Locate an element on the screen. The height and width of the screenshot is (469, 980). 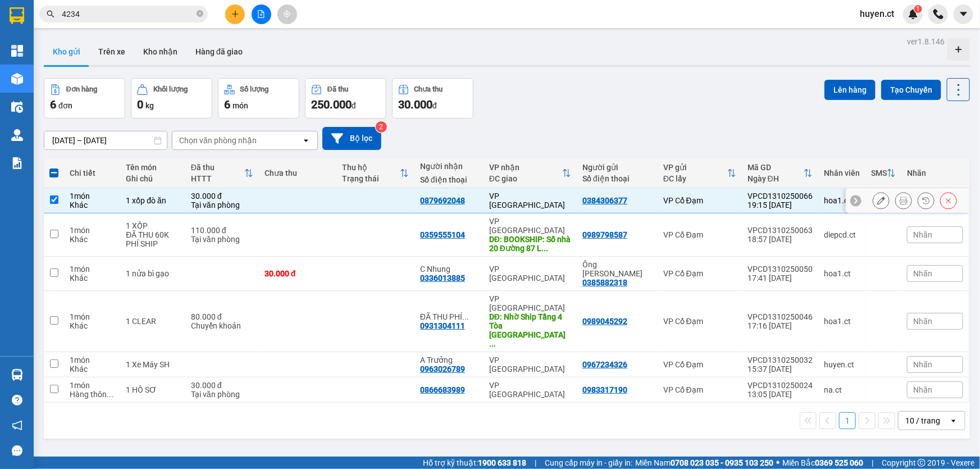
button: plus is located at coordinates (235, 14).